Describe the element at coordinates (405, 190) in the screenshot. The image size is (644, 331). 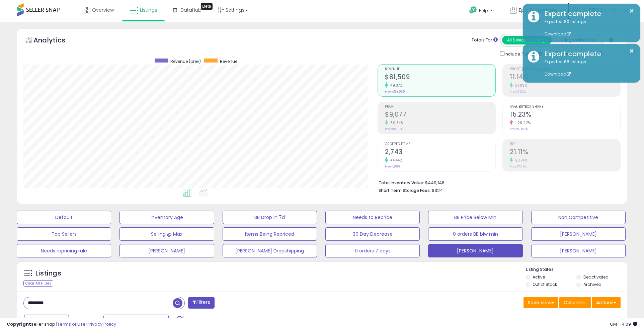
I see `b: Short Term Storage Fees:` at that location.